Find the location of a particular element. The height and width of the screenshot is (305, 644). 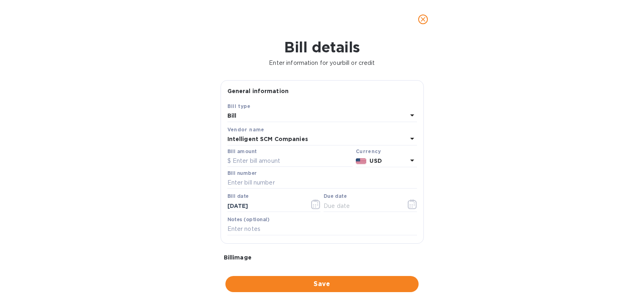

b: USD is located at coordinates (376, 161).